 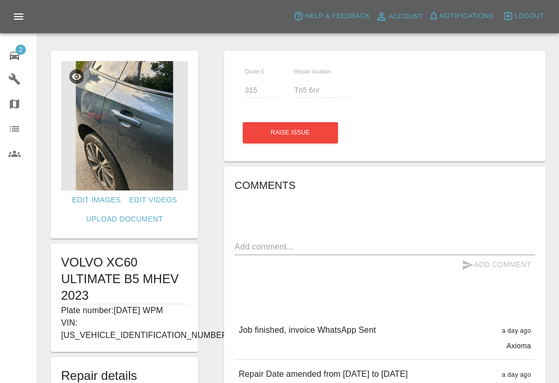 What do you see at coordinates (337, 16) in the screenshot?
I see `span: Help & Feedback` at bounding box center [337, 16].